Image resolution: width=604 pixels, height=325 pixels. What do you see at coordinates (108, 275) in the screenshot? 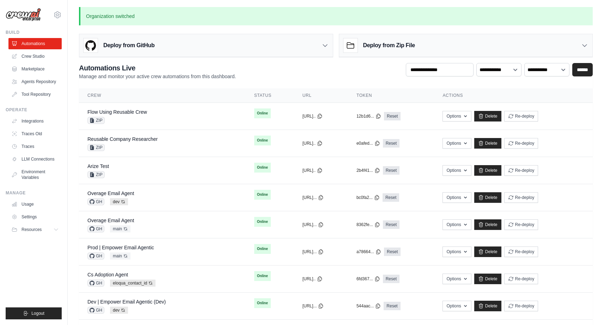
I see `a: Cs Adoption Agent` at bounding box center [108, 275].